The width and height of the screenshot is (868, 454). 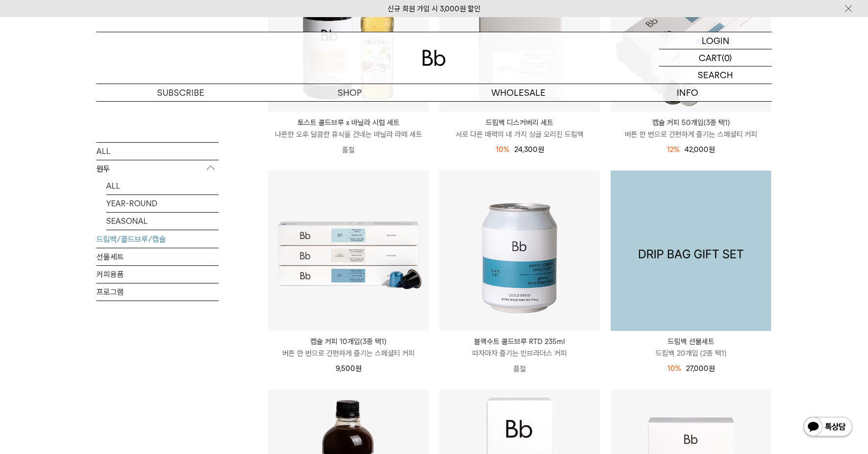 I want to click on a: 커피용품, so click(x=158, y=274).